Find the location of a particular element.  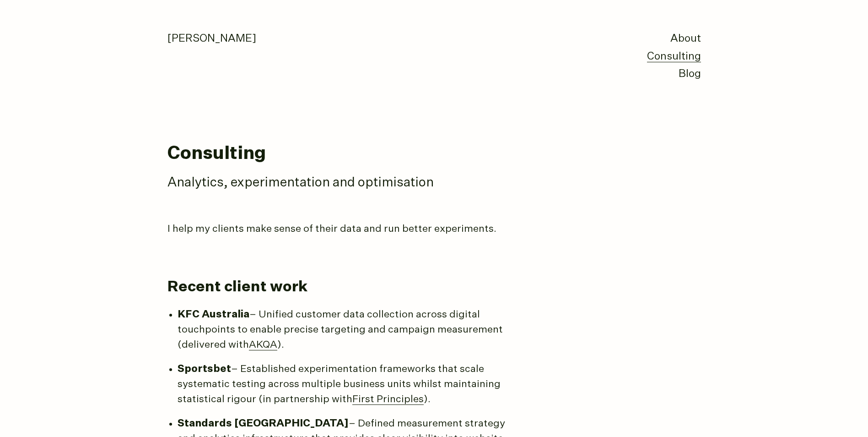

nav: primary is located at coordinates (674, 57).